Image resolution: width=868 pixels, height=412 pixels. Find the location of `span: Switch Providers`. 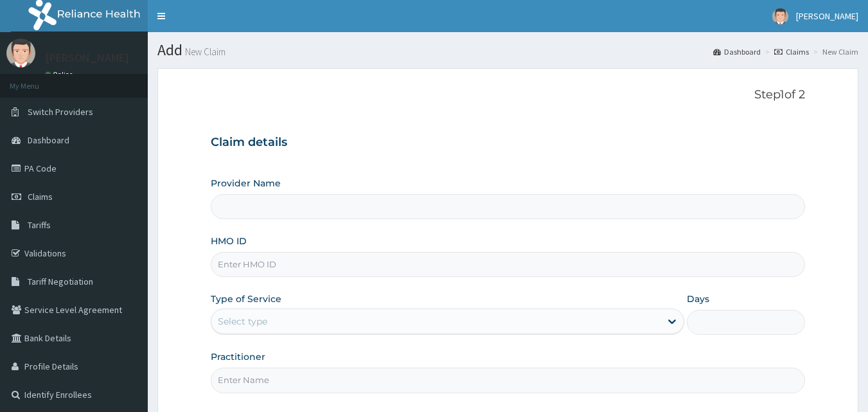

span: Switch Providers is located at coordinates (60, 112).